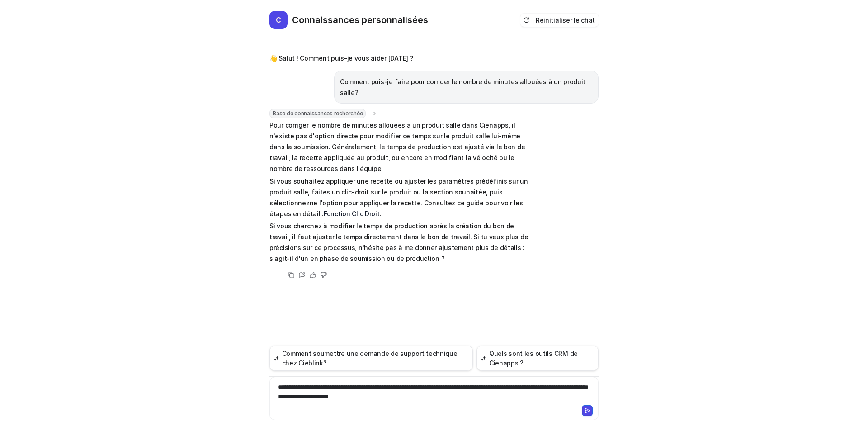  I want to click on font: Réinitialiser le chat, so click(565, 20).